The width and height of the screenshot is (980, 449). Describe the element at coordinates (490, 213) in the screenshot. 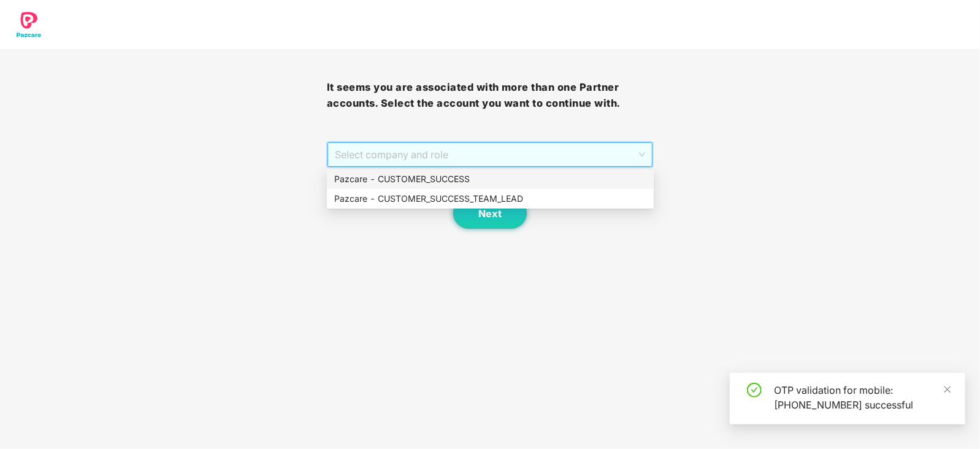

I see `span: Next` at that location.